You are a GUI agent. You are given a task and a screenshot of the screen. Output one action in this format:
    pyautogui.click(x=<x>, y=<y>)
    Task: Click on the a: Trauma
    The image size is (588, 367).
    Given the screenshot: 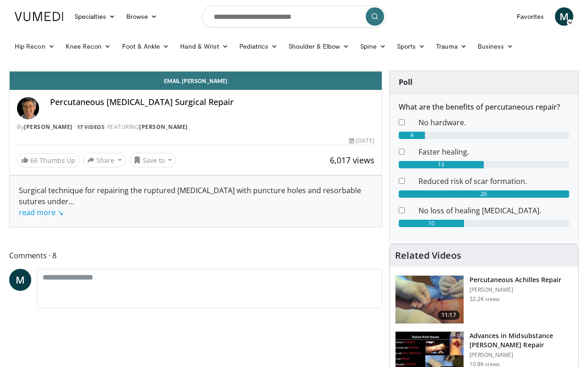 What is the action you would take?
    pyautogui.click(x=451, y=47)
    